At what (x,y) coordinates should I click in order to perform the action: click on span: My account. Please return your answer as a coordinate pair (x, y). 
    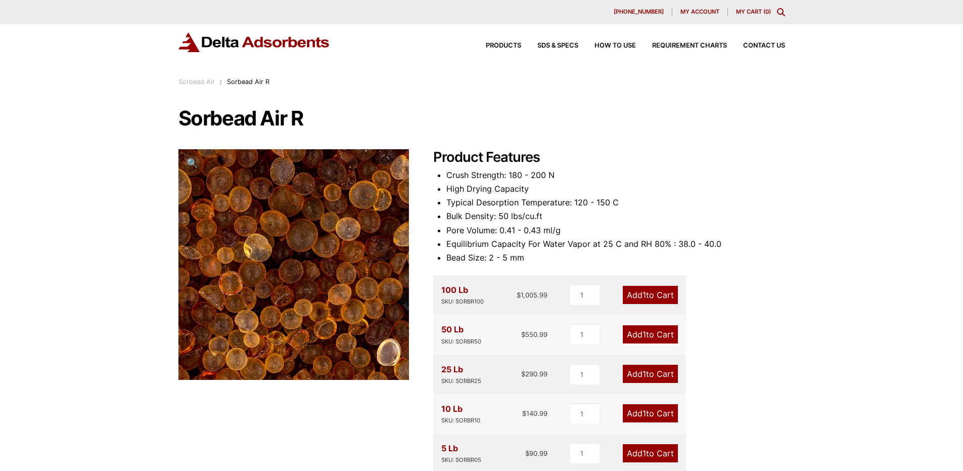
    Looking at the image, I should click on (700, 12).